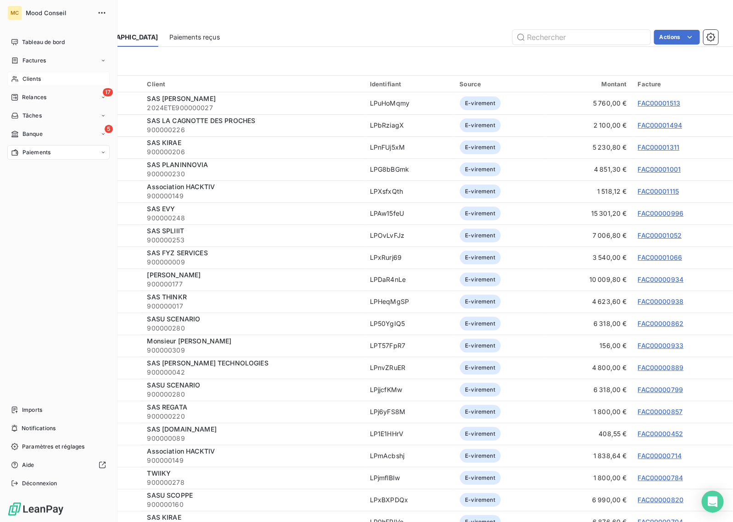 Image resolution: width=733 pixels, height=522 pixels. I want to click on a: FAC00001052, so click(660, 235).